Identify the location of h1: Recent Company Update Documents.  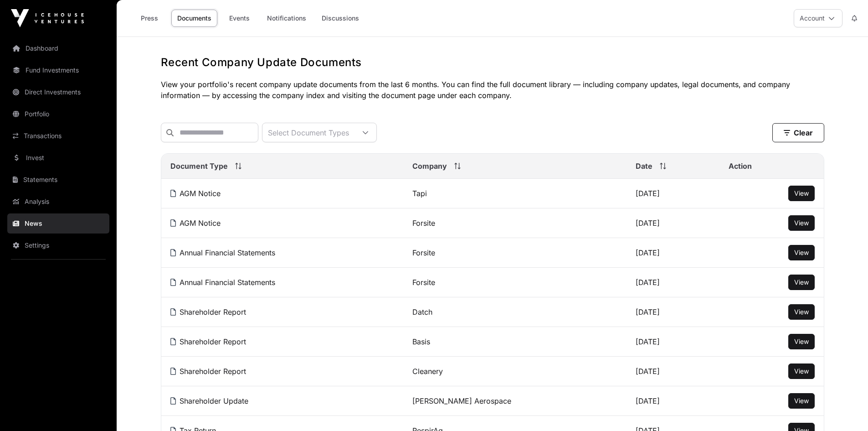
(492, 62).